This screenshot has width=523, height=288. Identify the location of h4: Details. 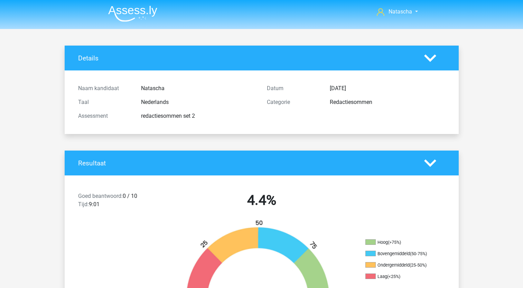
(246, 58).